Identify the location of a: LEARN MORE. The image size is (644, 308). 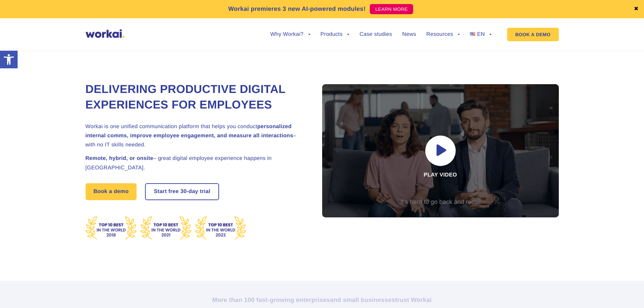
(391, 9).